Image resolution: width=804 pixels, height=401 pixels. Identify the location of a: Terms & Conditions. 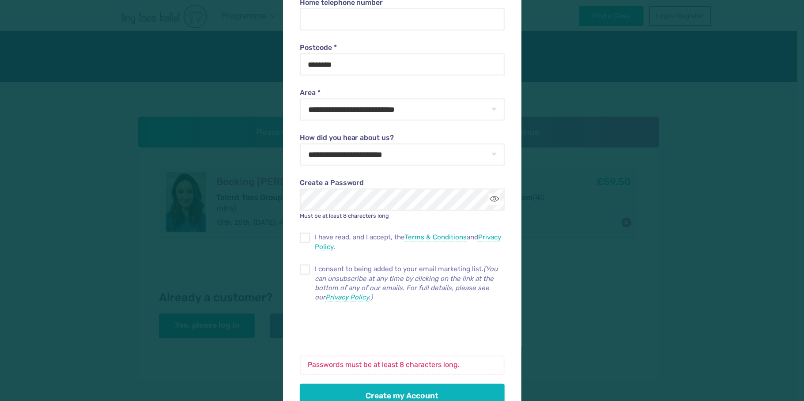
(435, 237).